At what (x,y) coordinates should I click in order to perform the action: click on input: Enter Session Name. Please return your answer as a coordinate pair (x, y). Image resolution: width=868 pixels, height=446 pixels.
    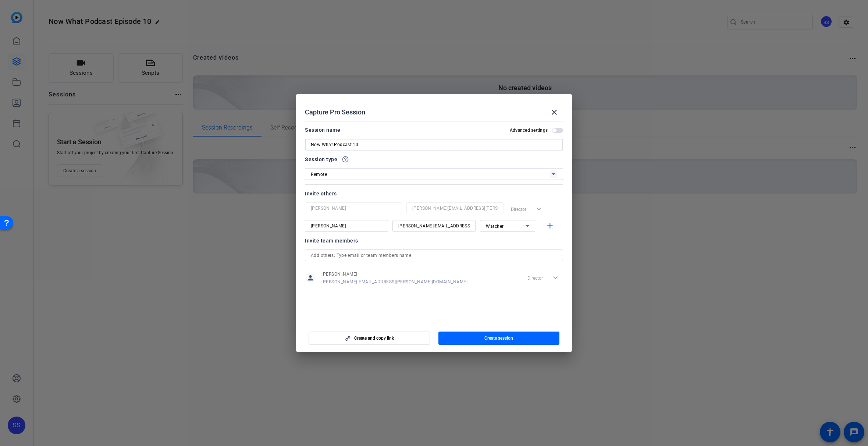
    Looking at the image, I should click on (434, 145).